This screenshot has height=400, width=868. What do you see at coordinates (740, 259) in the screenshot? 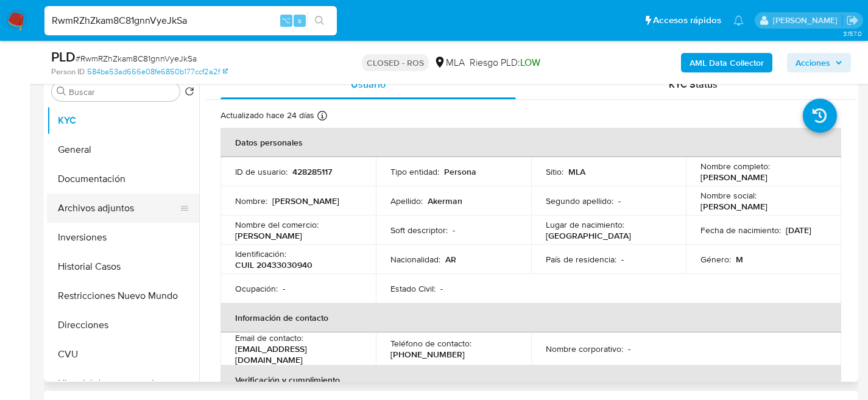
I see `p: M` at bounding box center [740, 259].